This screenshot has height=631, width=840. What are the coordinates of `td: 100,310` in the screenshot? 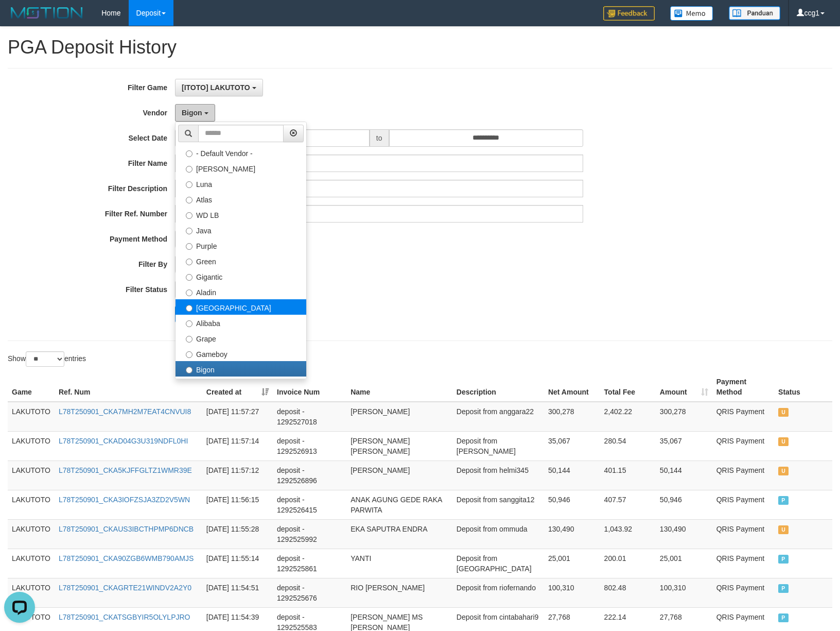 It's located at (572, 593).